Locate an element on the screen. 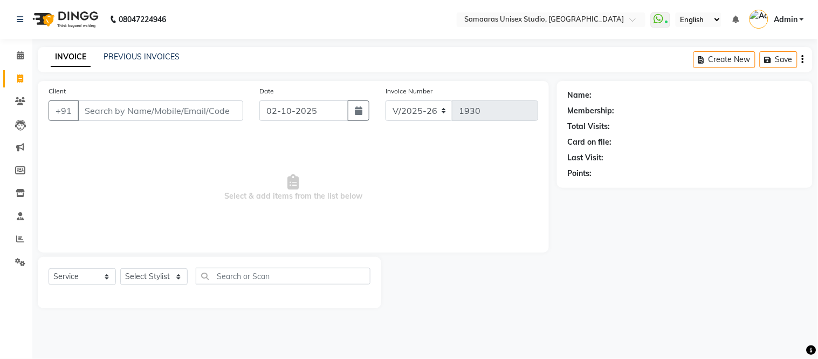 This screenshot has width=818, height=359. input: Search or Scan is located at coordinates (283, 276).